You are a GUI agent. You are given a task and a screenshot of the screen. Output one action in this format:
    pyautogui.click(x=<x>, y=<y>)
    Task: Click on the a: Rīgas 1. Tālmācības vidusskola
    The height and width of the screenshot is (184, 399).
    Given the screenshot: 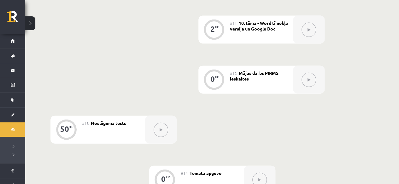 What is the action you would take?
    pyautogui.click(x=16, y=19)
    